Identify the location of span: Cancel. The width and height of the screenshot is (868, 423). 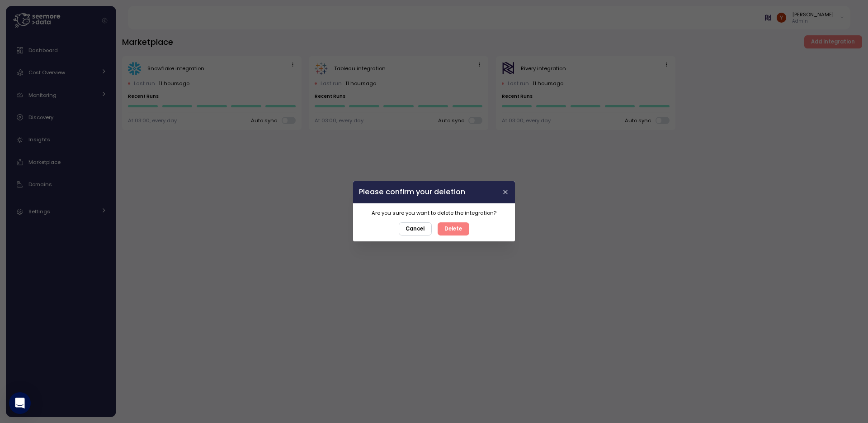
(415, 228).